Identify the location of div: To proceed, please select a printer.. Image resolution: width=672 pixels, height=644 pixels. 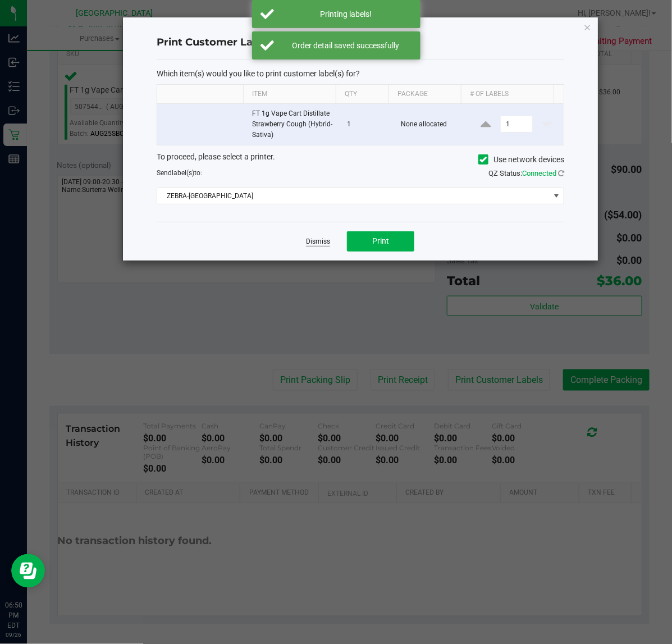
(361, 160).